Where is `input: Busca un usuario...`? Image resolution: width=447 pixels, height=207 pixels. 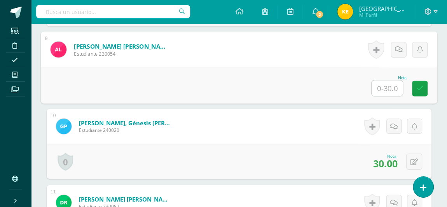
input: Busca un usuario... is located at coordinates (113, 12).